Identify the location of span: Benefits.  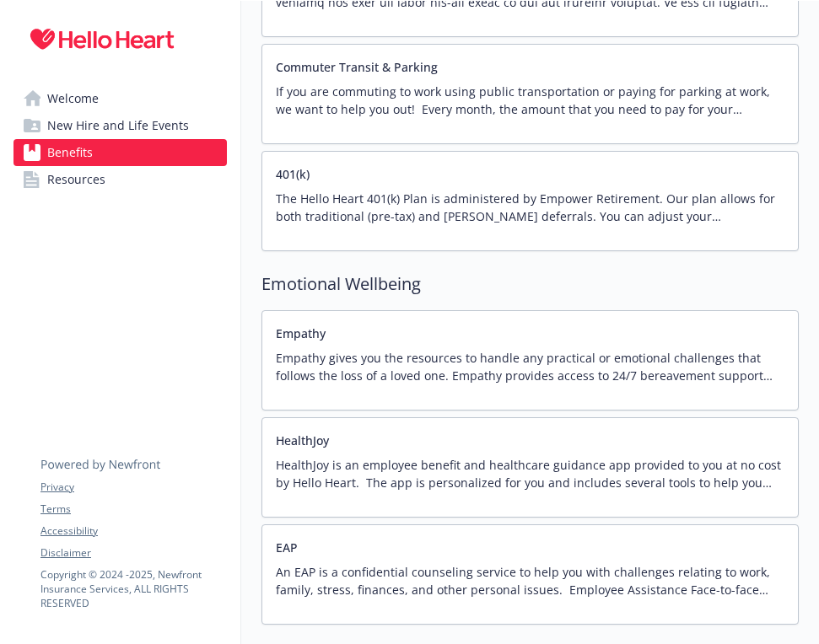
(70, 153).